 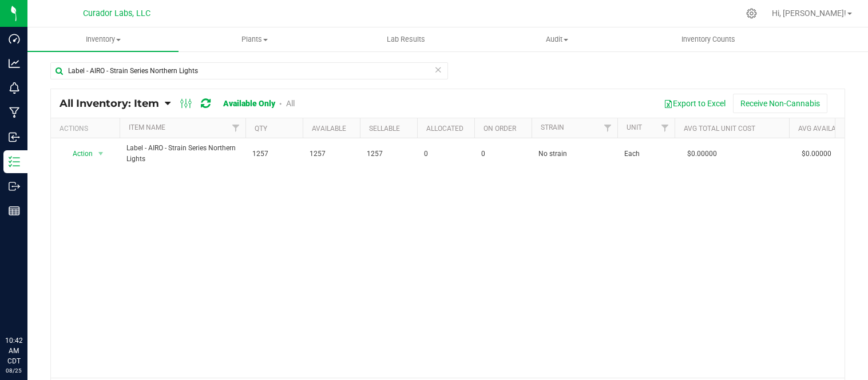 What do you see at coordinates (182, 153) in the screenshot?
I see `span: Label - AIRO - Strain Series Northern Lights` at bounding box center [182, 153].